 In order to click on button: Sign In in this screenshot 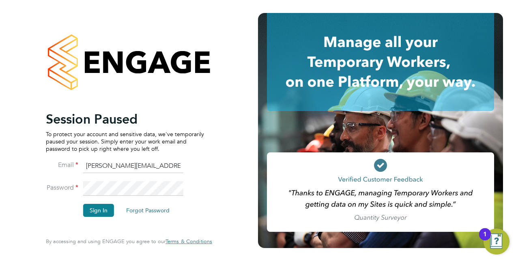, I will do `click(99, 210)`.